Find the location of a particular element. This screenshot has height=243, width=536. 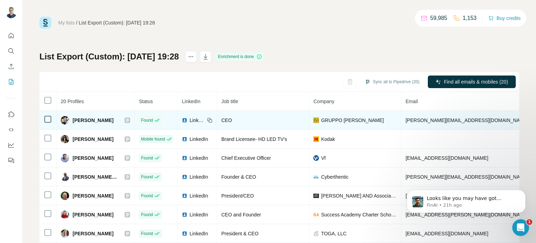

button: Sync all to Pipedrive (20) is located at coordinates (392, 82).